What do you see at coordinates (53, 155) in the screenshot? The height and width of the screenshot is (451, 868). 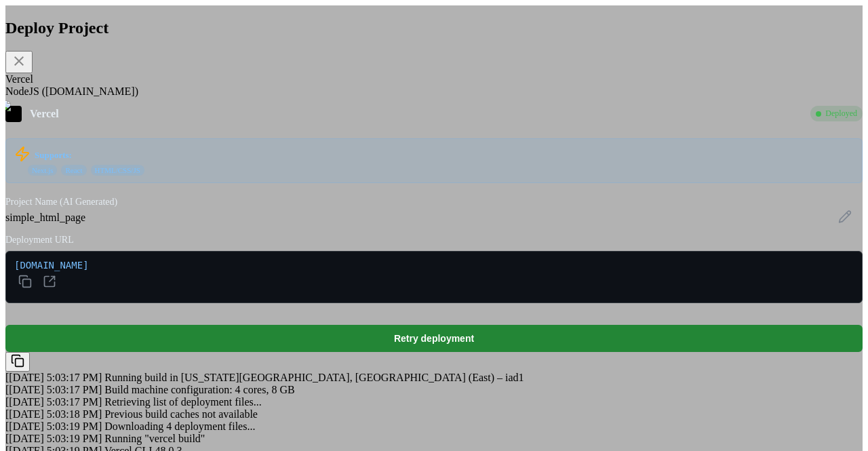 I see `strong: Supports:` at bounding box center [53, 155].